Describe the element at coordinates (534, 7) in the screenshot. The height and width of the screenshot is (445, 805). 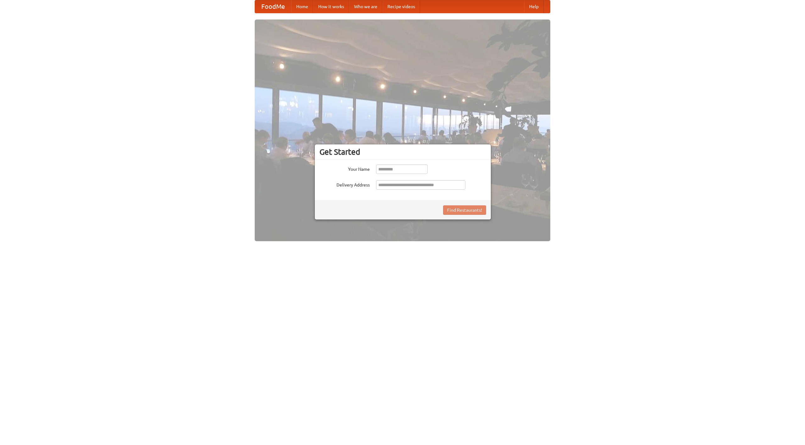
I see `a: Help` at that location.